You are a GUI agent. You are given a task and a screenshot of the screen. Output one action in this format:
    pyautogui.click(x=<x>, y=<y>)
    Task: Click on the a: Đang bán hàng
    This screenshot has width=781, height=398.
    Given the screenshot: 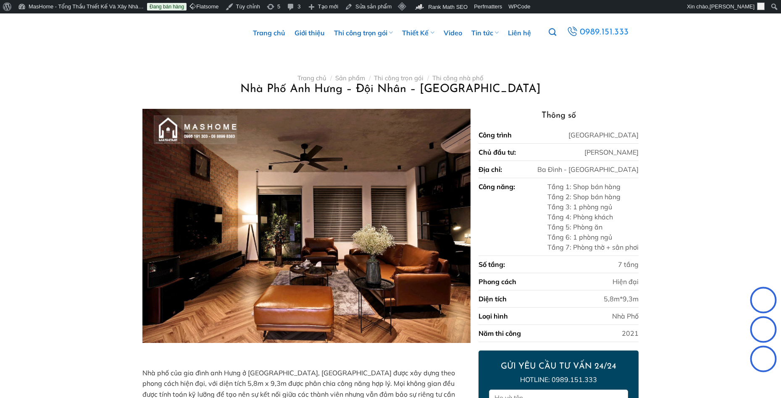 What is the action you would take?
    pyautogui.click(x=167, y=7)
    